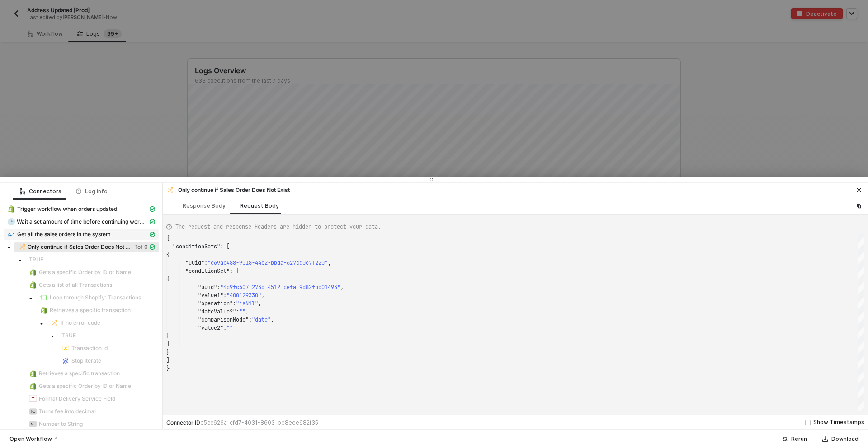  Describe the element at coordinates (211, 296) in the screenshot. I see `span: "value1"` at that location.